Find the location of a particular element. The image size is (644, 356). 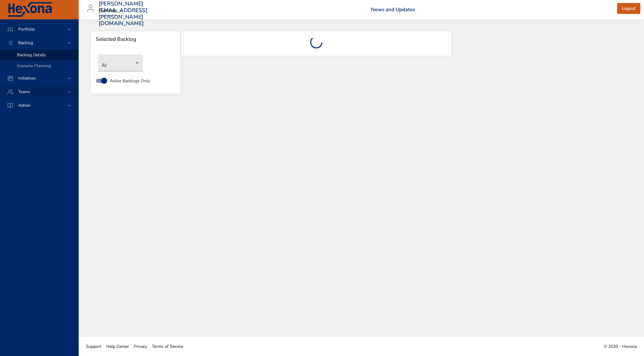

a: News and Updates is located at coordinates (393, 9).